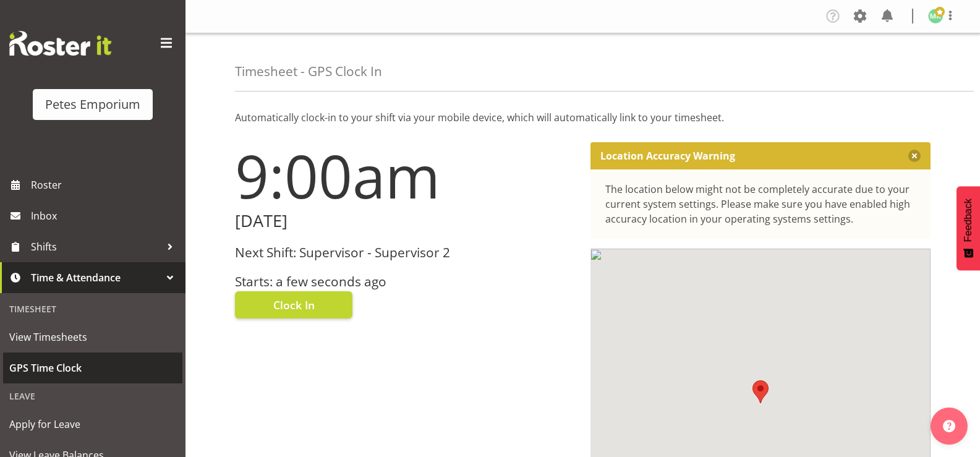 The height and width of the screenshot is (457, 980). I want to click on p: Automatically clock-in to your shift via your mobile device, which will automatically link to you..., so click(582, 117).